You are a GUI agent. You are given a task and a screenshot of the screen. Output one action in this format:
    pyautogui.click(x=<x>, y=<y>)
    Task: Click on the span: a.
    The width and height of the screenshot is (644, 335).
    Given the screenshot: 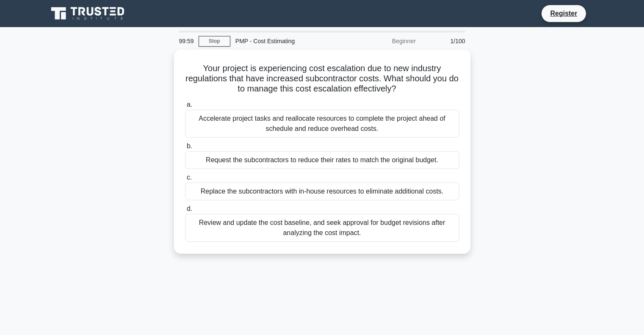 What is the action you would take?
    pyautogui.click(x=189, y=104)
    